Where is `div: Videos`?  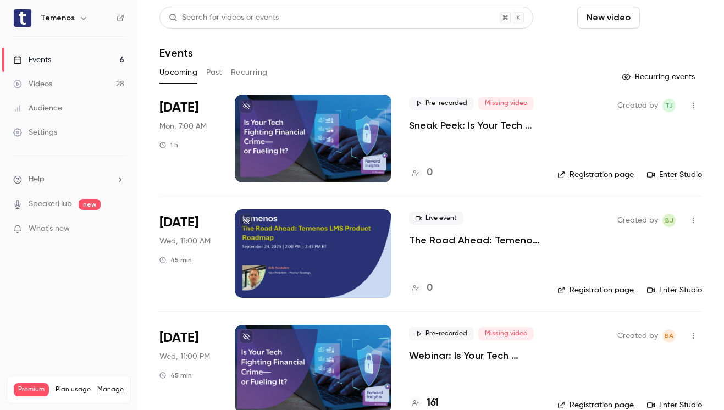 div: Videos is located at coordinates (32, 84).